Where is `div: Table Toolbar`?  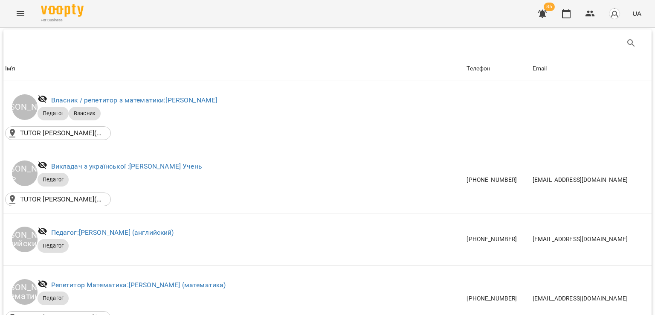
div: Table Toolbar is located at coordinates (328, 43).